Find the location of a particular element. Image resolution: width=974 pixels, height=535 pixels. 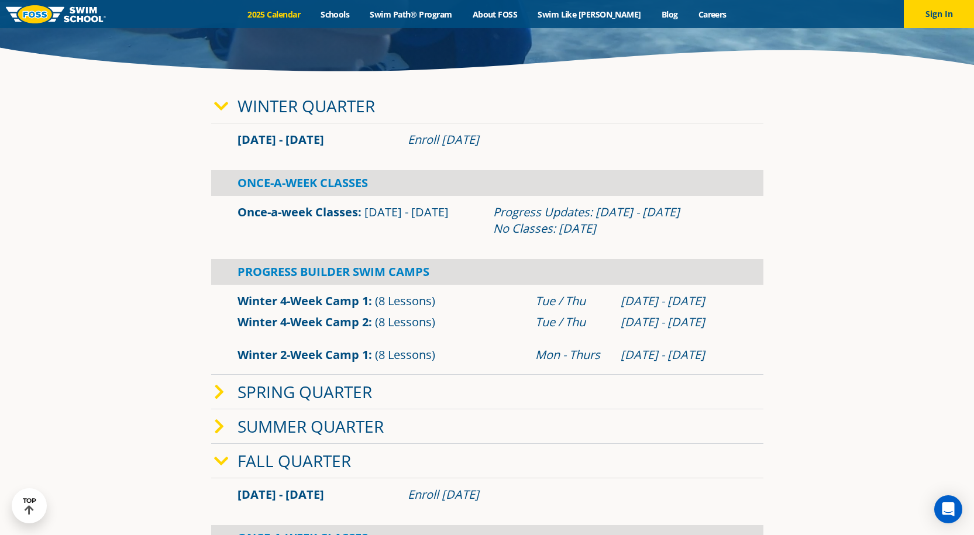

a: Blog is located at coordinates (669, 14).